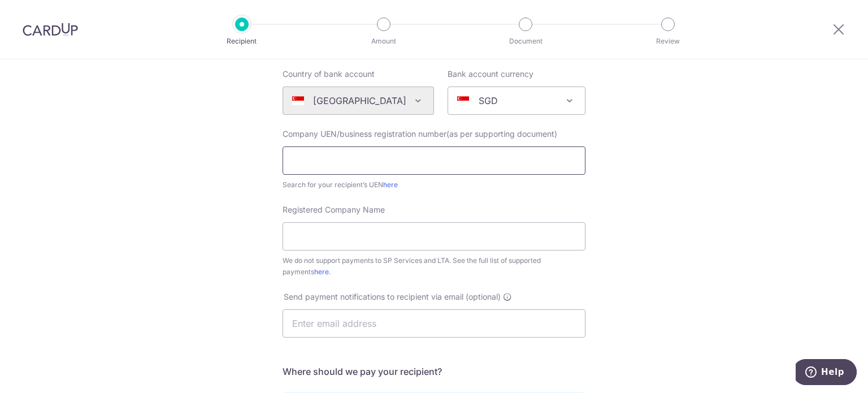 The image size is (868, 393). What do you see at coordinates (329, 74) in the screenshot?
I see `label: Country of bank account` at bounding box center [329, 74].